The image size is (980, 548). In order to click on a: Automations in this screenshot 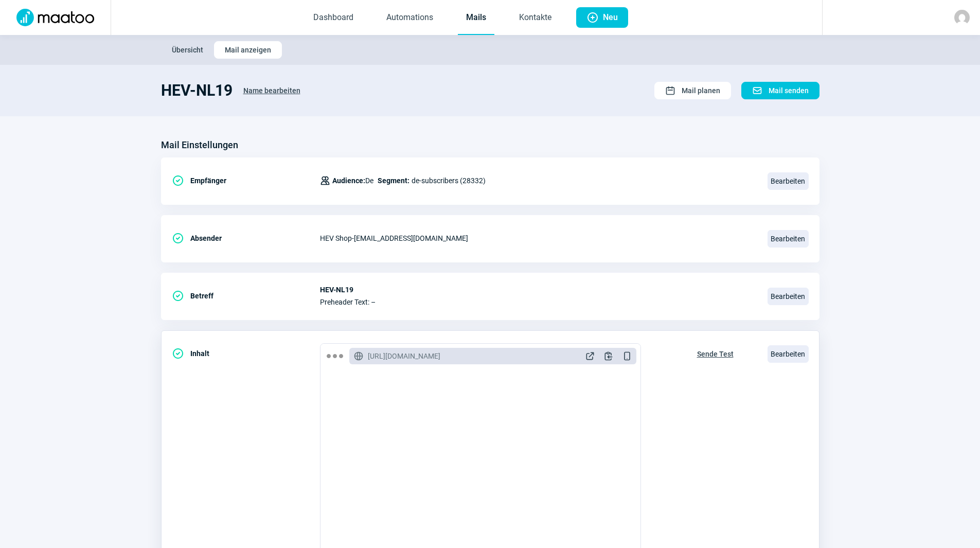, I will do `click(409, 18)`.